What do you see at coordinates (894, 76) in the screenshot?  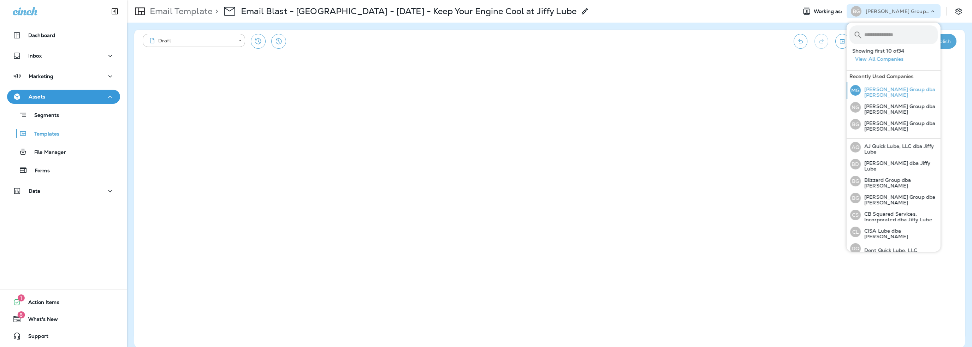 I see `div: Recently Used Companies` at bounding box center [894, 76].